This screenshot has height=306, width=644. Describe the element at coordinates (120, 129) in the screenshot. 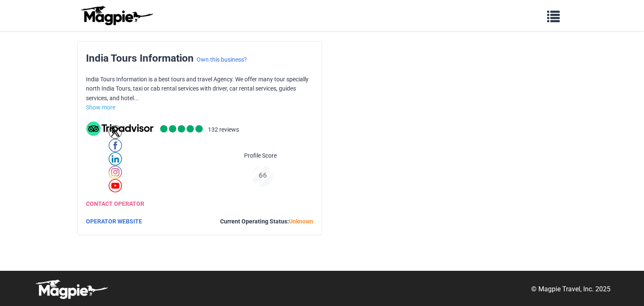

I see `img: tripadvisor_background-ebb97188f8c6c657a79ad20e0caa6051.svg` at that location.